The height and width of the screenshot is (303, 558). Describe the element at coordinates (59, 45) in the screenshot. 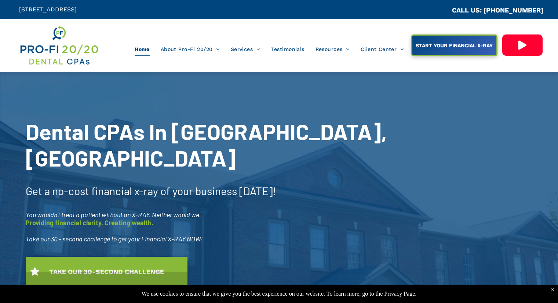

I see `img: Get Dental CPA Consulting, Bookkeeping, & Bank Loans` at that location.